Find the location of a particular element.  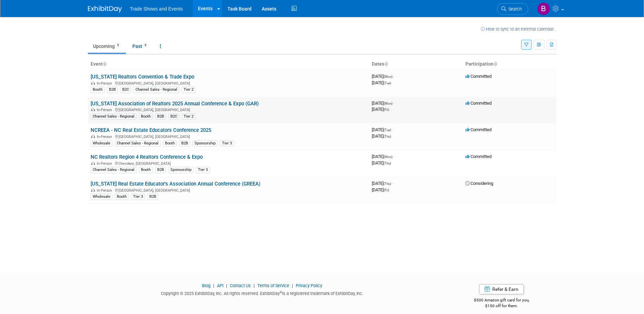

a: Blog is located at coordinates (206, 286).